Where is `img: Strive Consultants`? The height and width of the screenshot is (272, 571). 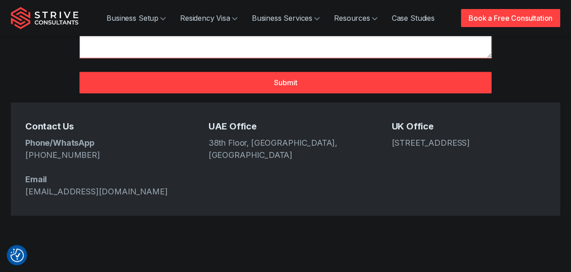
img: Strive Consultants is located at coordinates (45, 18).